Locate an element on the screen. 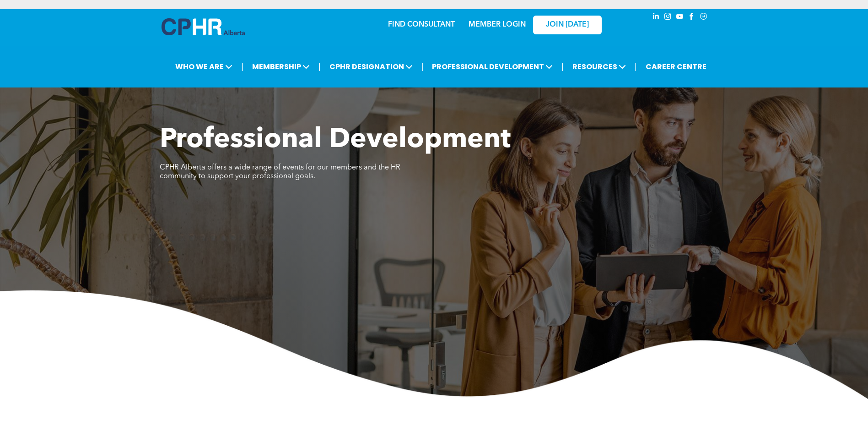  span: PROFESSIONAL DEVELOPMENT is located at coordinates (492, 66).